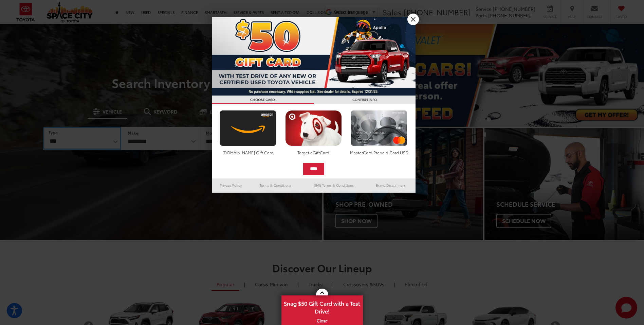 The width and height of the screenshot is (644, 325). What do you see at coordinates (314, 152) in the screenshot?
I see `div: Target eGiftCard` at bounding box center [314, 152].